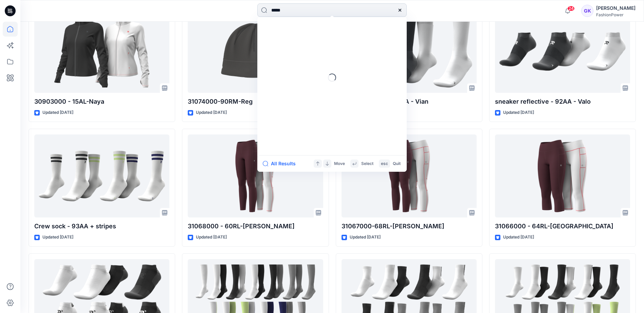  What do you see at coordinates (571, 9) in the screenshot?
I see `span: 24` at bounding box center [571, 9].